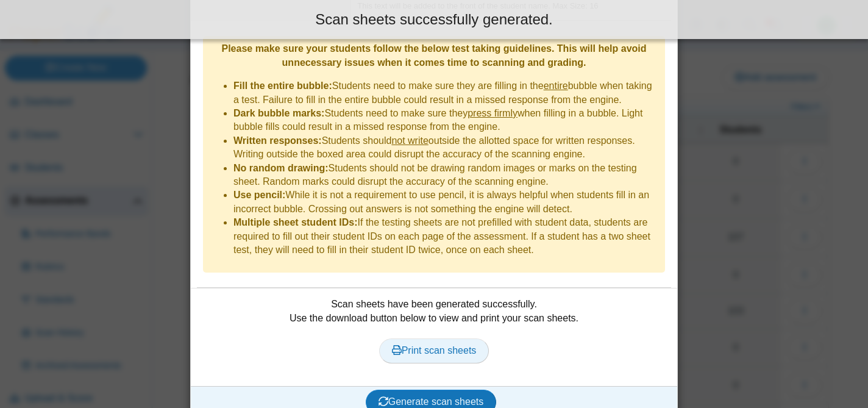 The height and width of the screenshot is (408, 868). I want to click on div: Scan sheets have been generated successfully. Use the download button below to view and print you..., so click(434, 337).